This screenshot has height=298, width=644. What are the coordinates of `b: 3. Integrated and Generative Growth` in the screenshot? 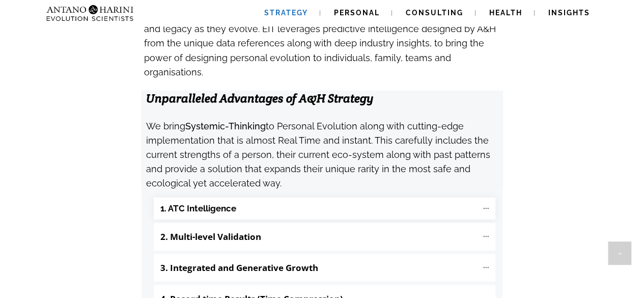 It's located at (240, 267).